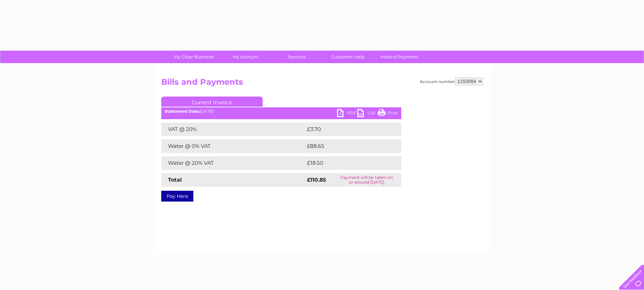 Image resolution: width=644 pixels, height=290 pixels. Describe the element at coordinates (177, 196) in the screenshot. I see `a: Pay Here` at that location.